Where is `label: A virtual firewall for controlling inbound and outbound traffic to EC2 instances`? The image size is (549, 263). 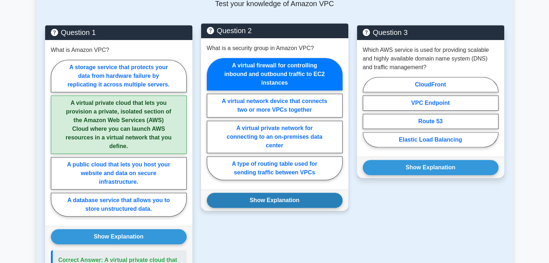
label: A virtual firewall for controlling inbound and outbound traffic to EC2 instances is located at coordinates (274, 74).